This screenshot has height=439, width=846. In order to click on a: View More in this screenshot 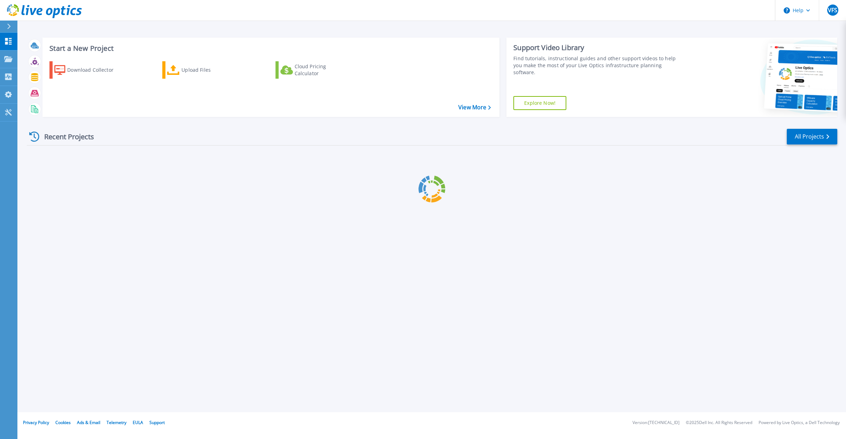, I will do `click(474, 107)`.